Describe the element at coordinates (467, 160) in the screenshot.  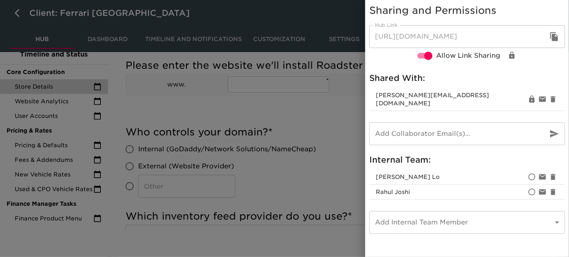
I see `h6: Internal Team:` at that location.